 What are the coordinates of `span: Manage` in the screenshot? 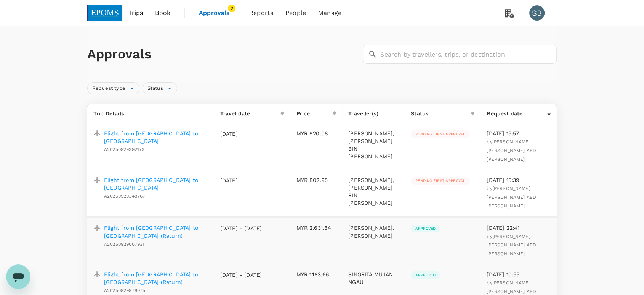 It's located at (329, 13).